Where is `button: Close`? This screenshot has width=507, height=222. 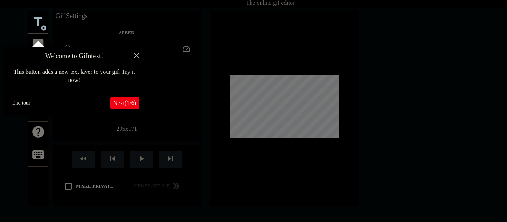 button: Close is located at coordinates (136, 55).